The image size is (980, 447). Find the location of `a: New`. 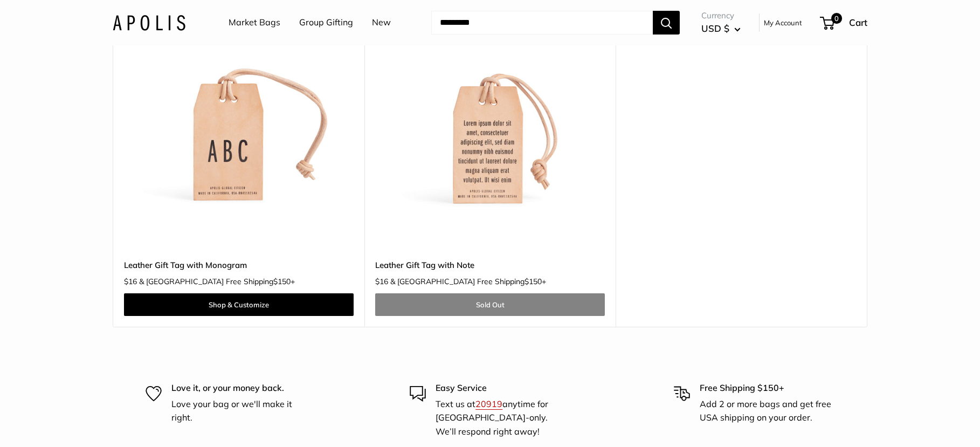

a: New is located at coordinates (381, 23).